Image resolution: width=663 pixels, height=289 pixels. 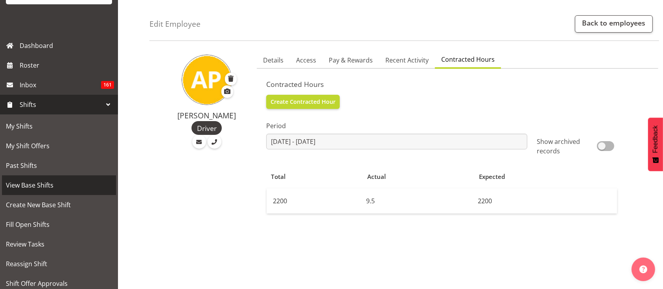 I want to click on span: 161, so click(x=107, y=85).